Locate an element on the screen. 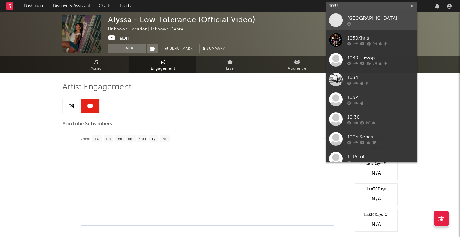 The height and width of the screenshot is (237, 460). input: Search for artists is located at coordinates (371, 6).